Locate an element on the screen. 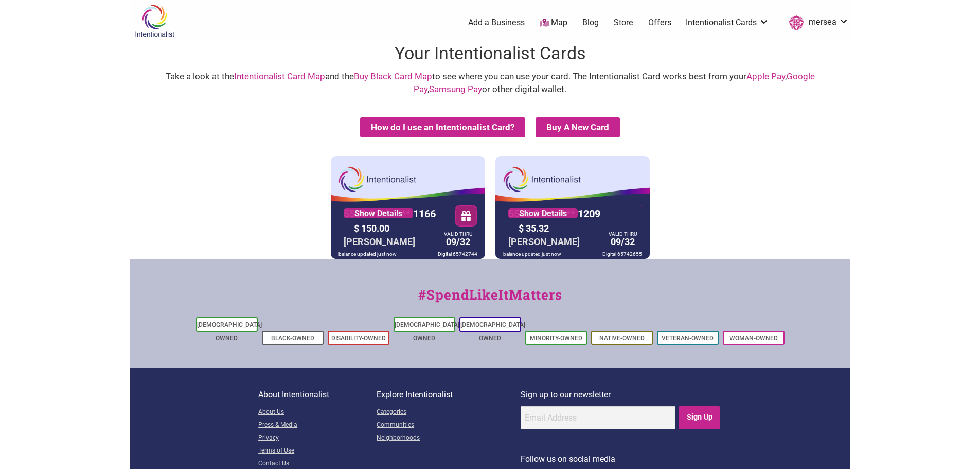 Image resolution: width=980 pixels, height=469 pixels. div: #SpendLikeItMatters is located at coordinates (490, 299).